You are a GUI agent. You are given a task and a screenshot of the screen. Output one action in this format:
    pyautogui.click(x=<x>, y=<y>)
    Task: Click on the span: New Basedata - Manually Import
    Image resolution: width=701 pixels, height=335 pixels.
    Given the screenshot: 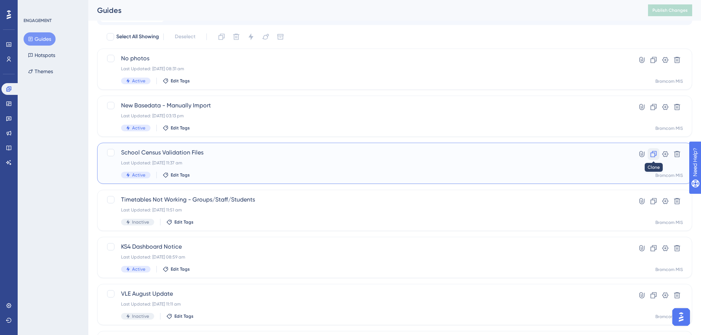 What is the action you would take?
    pyautogui.click(x=365, y=106)
    